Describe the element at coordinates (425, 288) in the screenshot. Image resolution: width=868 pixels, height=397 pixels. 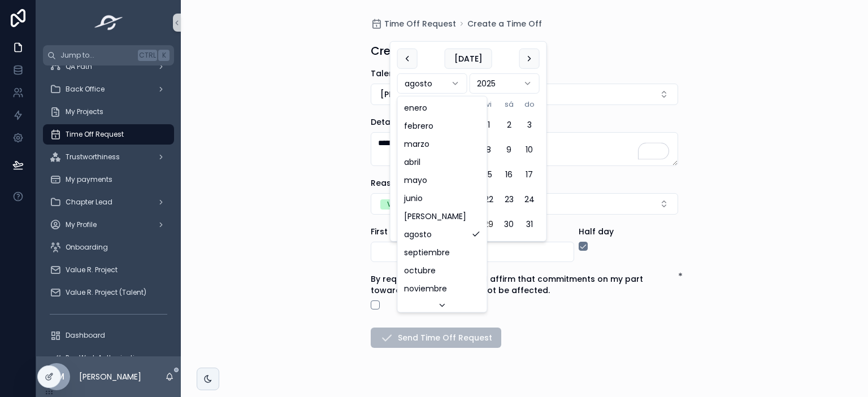
I see `span: noviembre` at that location.